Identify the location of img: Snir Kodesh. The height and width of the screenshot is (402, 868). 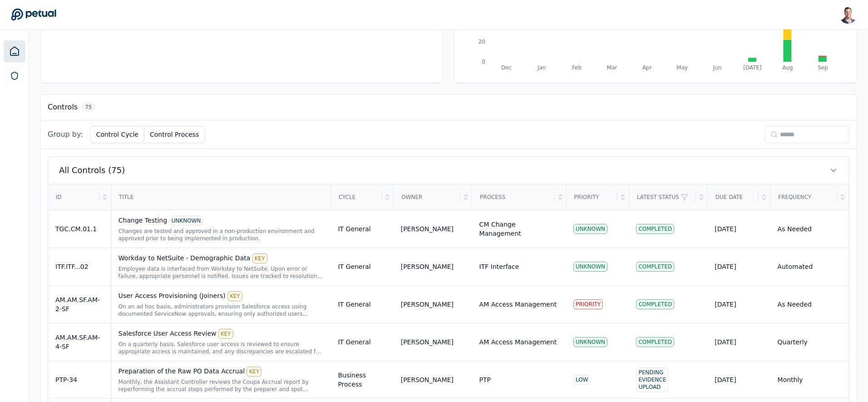
(848, 14).